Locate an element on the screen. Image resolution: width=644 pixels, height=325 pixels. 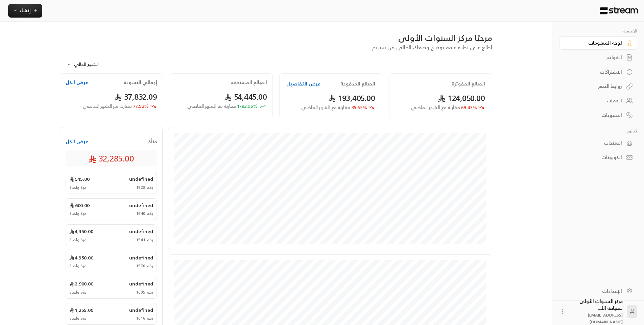
img: Logo is located at coordinates (619, 11).